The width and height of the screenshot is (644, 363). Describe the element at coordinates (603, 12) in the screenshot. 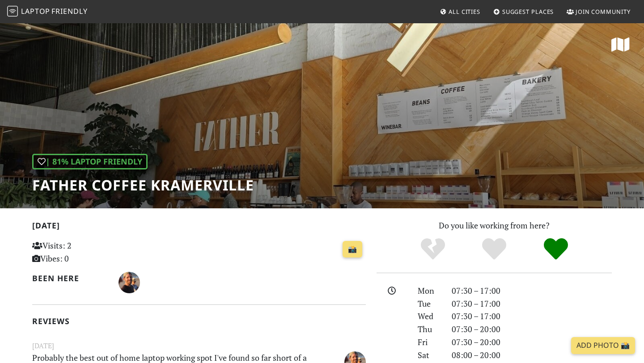

I see `span: Join Community` at that location.